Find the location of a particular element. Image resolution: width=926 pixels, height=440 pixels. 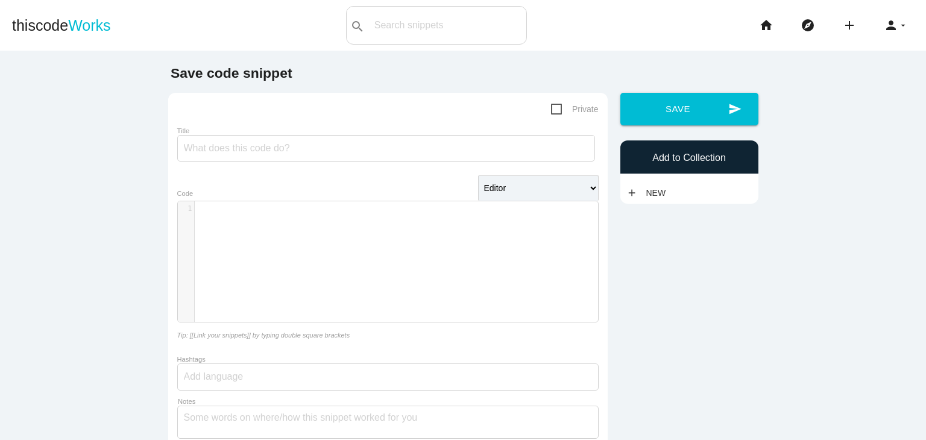

input: Search snippets is located at coordinates (447, 25).